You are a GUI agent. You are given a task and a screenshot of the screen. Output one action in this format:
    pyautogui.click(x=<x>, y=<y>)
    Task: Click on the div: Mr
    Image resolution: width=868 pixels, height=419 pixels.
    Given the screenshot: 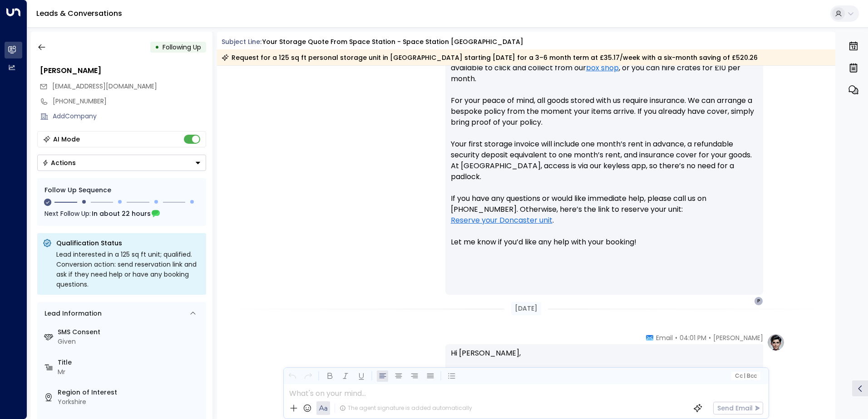 What is the action you would take?
    pyautogui.click(x=130, y=372)
    